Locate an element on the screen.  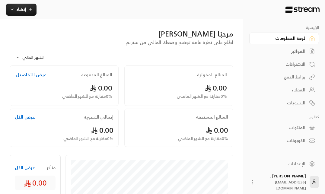
div: الإعدادات is located at coordinates (281, 164).